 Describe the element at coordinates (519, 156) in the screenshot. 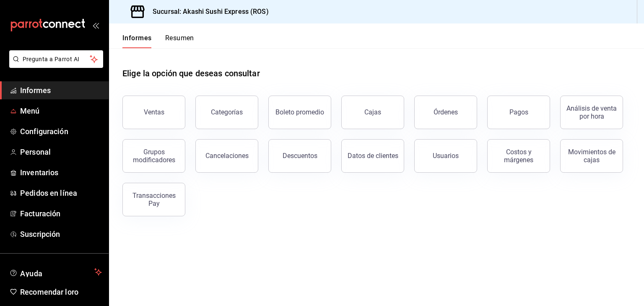

I see `button: Costos y márgenes` at that location.